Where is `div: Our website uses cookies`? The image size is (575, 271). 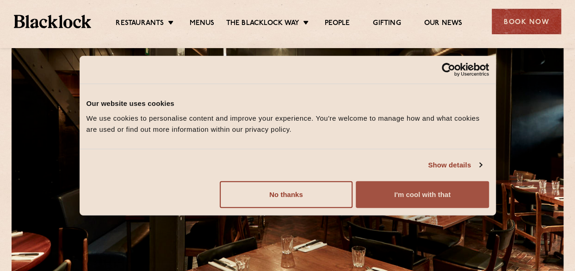
div: Our website uses cookies is located at coordinates (288, 104).